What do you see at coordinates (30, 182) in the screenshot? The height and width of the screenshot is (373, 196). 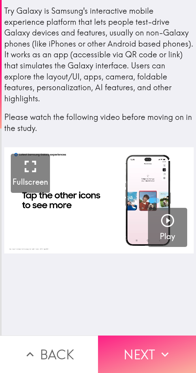 I see `h5: Fullscreen` at bounding box center [30, 182].